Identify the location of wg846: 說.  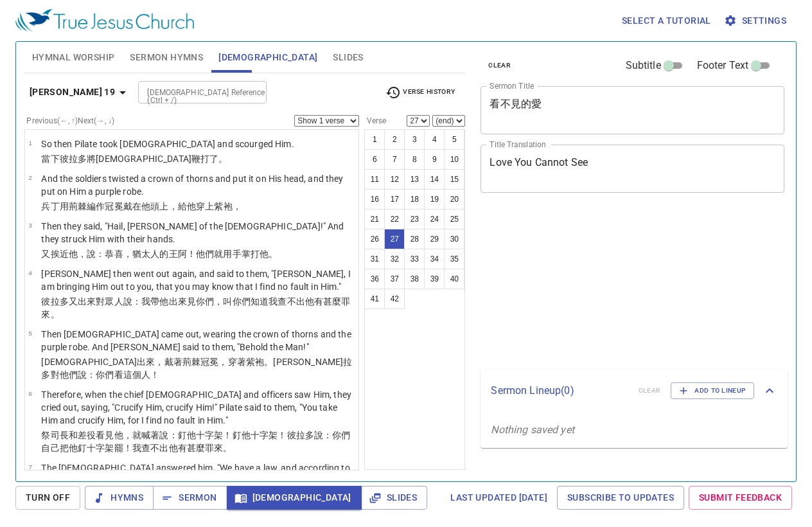
(118, 374).